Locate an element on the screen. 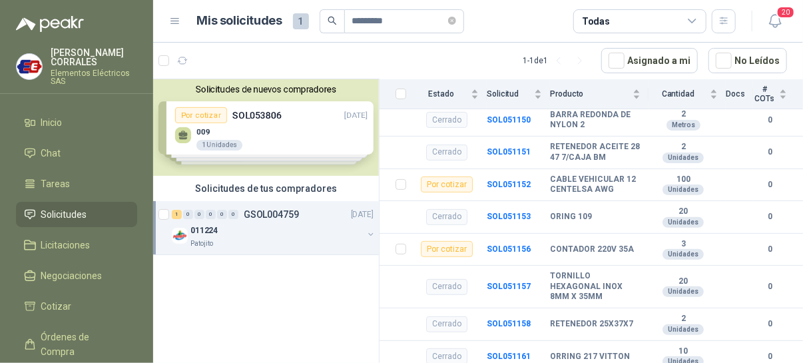 Image resolution: width=803 pixels, height=363 pixels. button: No Leídos is located at coordinates (747, 61).